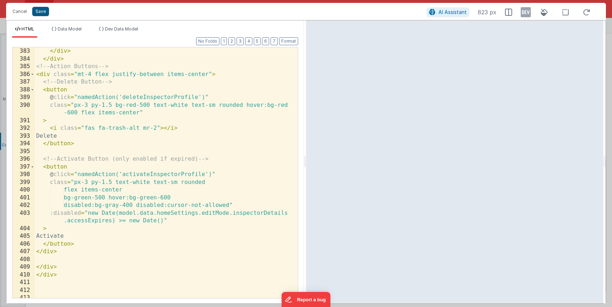 The image size is (612, 307). I want to click on span: Data Model, so click(69, 29).